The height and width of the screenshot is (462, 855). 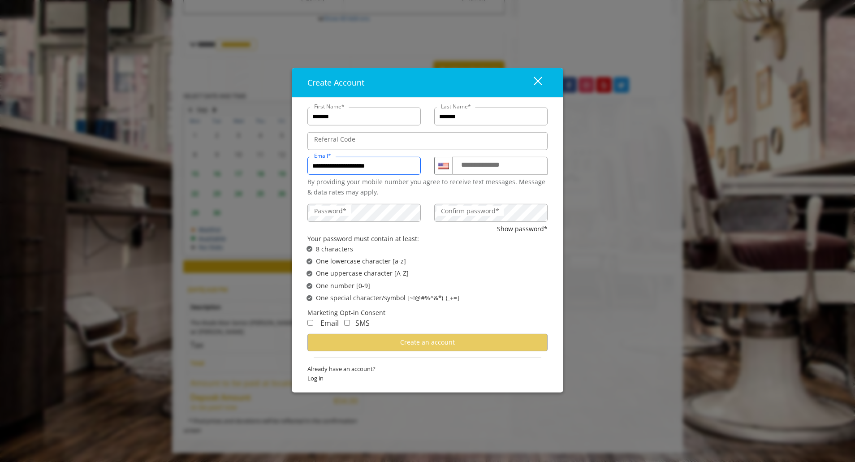 What do you see at coordinates (323, 156) in the screenshot?
I see `label: Email*` at bounding box center [323, 156].